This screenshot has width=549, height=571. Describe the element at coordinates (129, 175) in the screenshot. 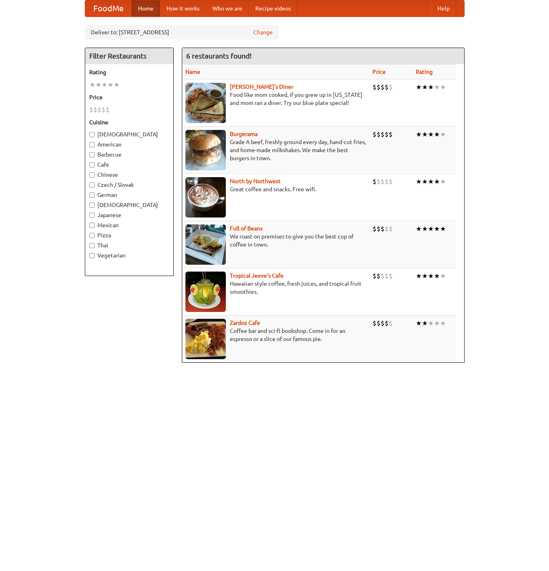

I see `label: Chinese` at that location.